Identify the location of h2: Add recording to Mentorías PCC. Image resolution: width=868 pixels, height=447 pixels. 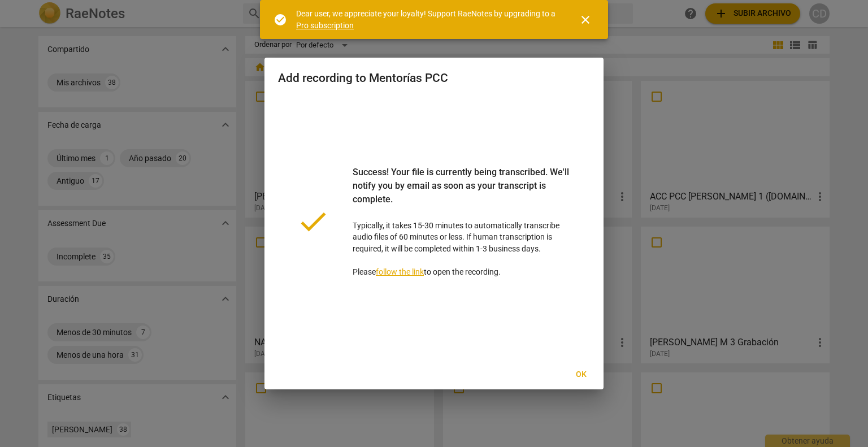
(434, 78).